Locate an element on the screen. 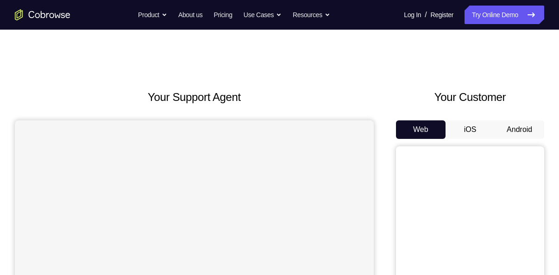 The height and width of the screenshot is (275, 559). button: Use Cases is located at coordinates (263, 15).